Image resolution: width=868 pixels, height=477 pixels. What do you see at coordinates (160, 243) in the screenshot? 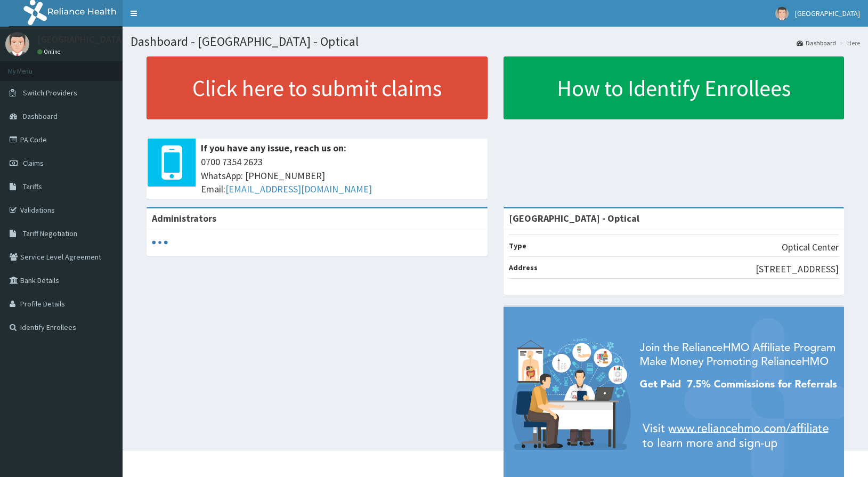
I see `svg: audio-loading` at bounding box center [160, 243].